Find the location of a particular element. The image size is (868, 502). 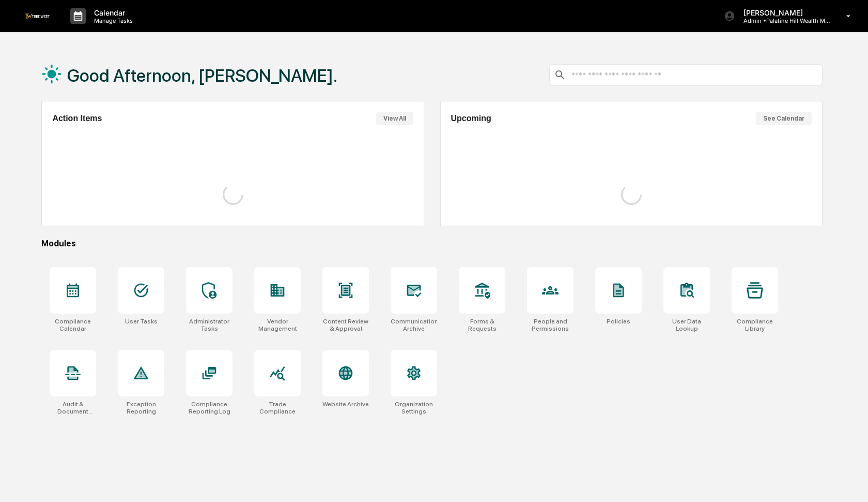

img: logo is located at coordinates (37, 16).